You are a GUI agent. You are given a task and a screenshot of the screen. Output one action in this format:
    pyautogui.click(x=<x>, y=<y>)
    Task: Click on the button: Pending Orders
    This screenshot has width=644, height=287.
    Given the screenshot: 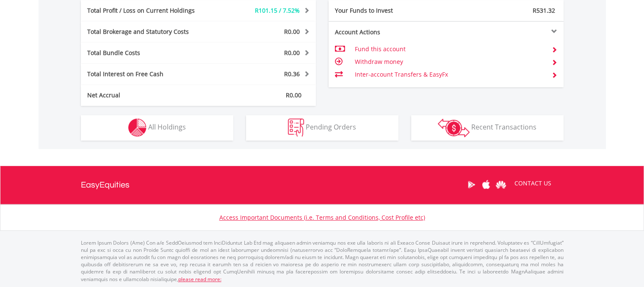 What is the action you would take?
    pyautogui.click(x=322, y=128)
    